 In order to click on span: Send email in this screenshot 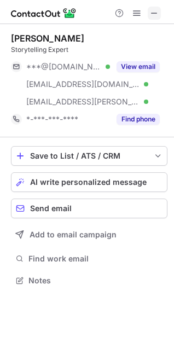, I will do `click(51, 209)`.